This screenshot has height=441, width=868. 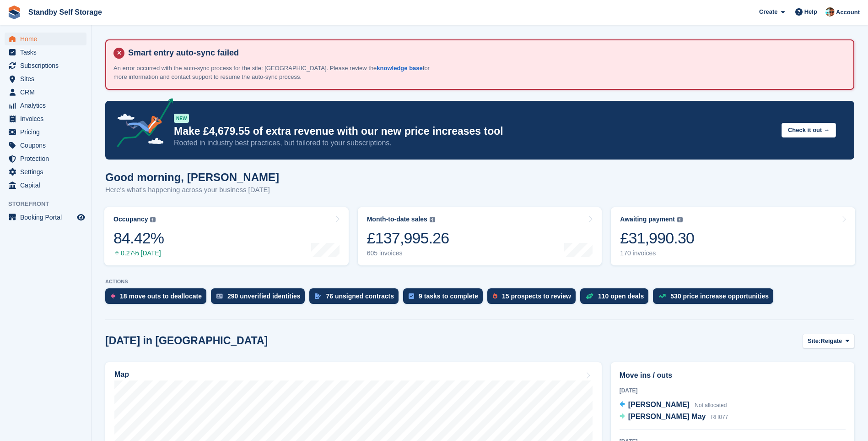 What do you see at coordinates (662, 296) in the screenshot?
I see `img: price_increase_opportunities-93ffe204e8149a01c8c9dc8f82e8f89637d9d84a8eef4429ea346261dce0b2c0.svg` at bounding box center [662, 296].